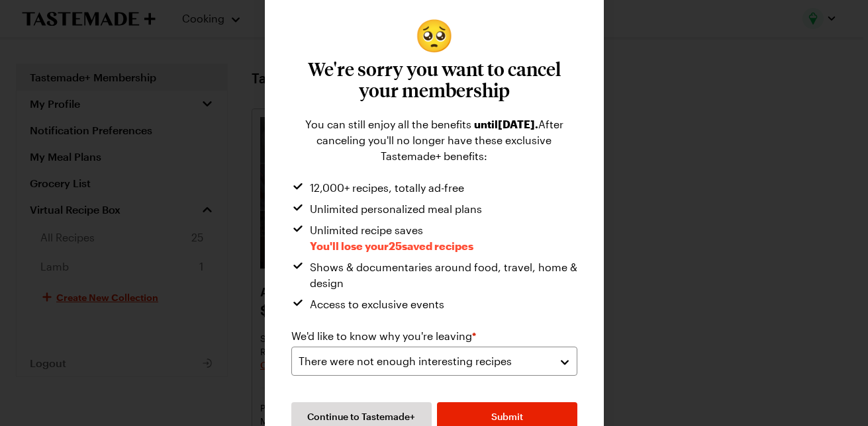 This screenshot has width=868, height=426. Describe the element at coordinates (391, 238) in the screenshot. I see `span: Unlimited recipe saves` at that location.